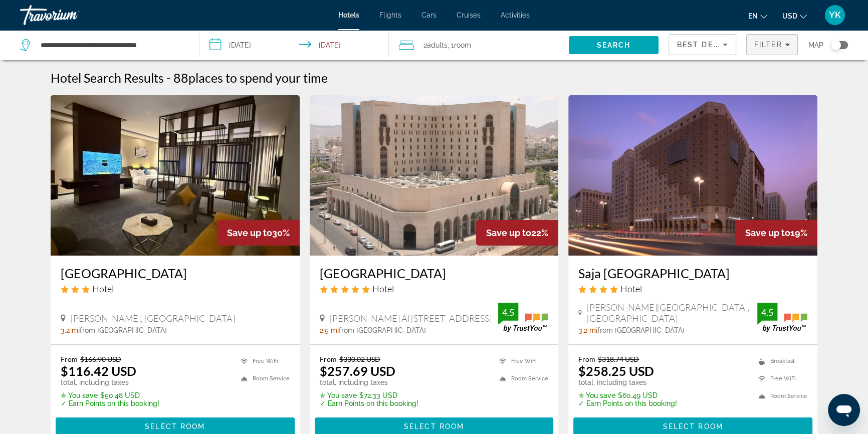  What do you see at coordinates (435, 45) in the screenshot?
I see `span: 2` at bounding box center [435, 45].